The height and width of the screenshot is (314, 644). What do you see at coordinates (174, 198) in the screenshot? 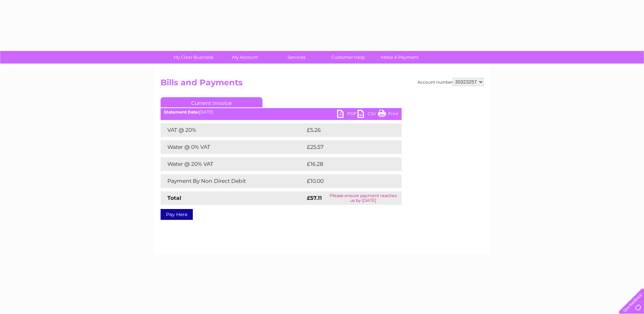
I see `strong: Total` at bounding box center [174, 198].